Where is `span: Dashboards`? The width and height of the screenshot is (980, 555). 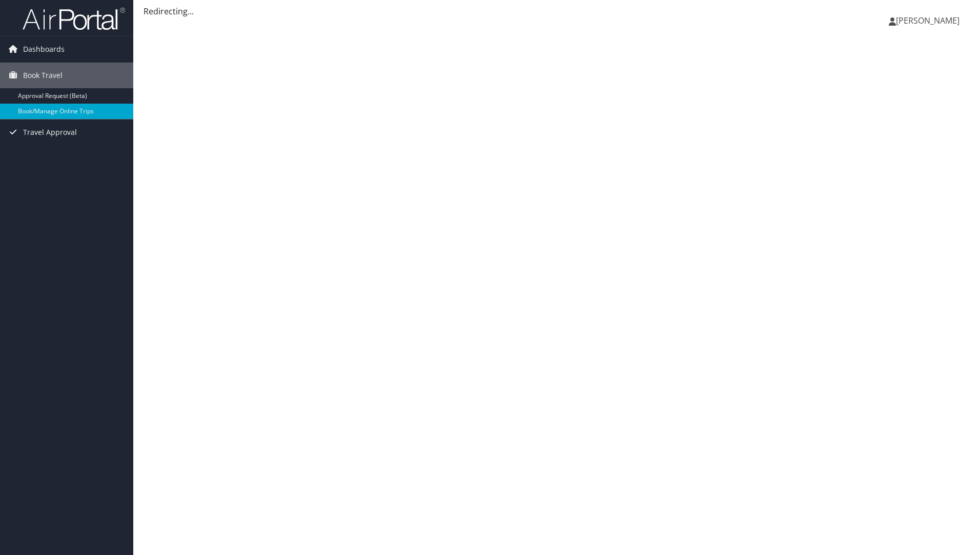
span: Dashboards is located at coordinates (43, 50).